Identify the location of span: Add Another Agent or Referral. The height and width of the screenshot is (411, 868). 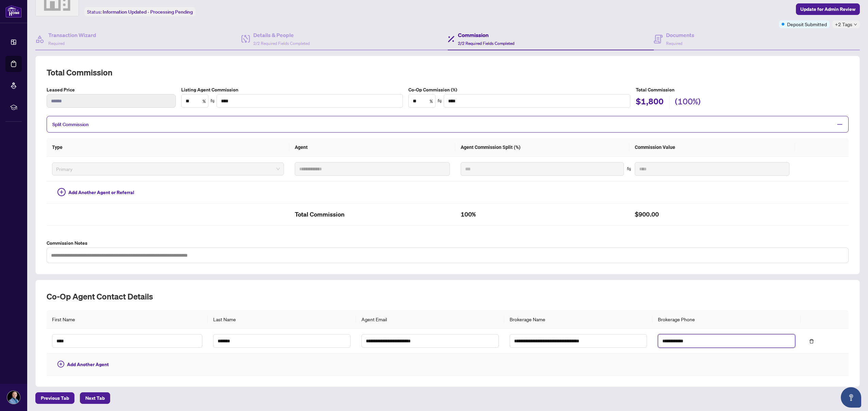
(102, 192).